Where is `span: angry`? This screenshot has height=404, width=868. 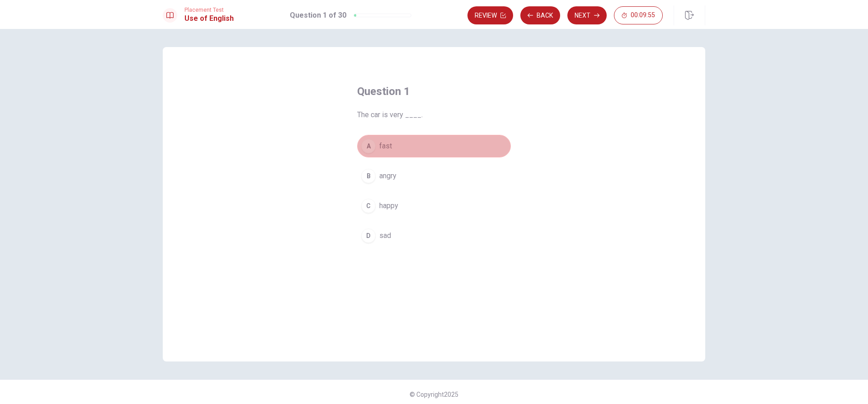 span: angry is located at coordinates (388, 176).